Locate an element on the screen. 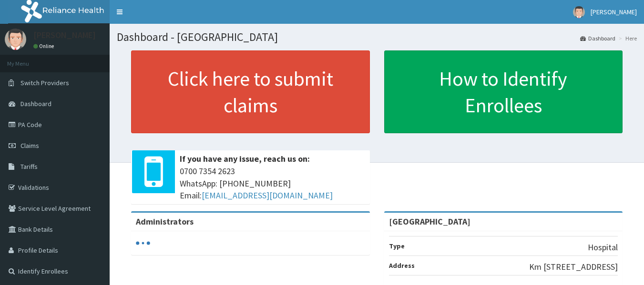 The height and width of the screenshot is (285, 644). svg: audio-loading is located at coordinates (143, 244).